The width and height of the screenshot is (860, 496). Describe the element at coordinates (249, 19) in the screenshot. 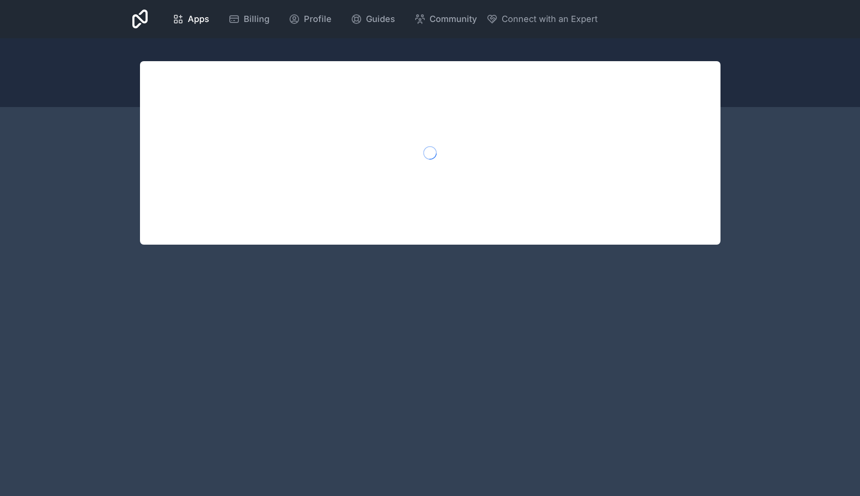

I see `a: Billing` at that location.